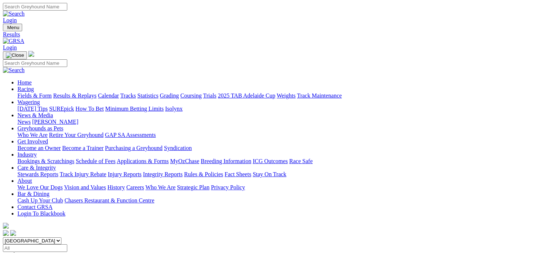 The image size is (553, 253). I want to click on a: Integrity Reports, so click(163, 174).